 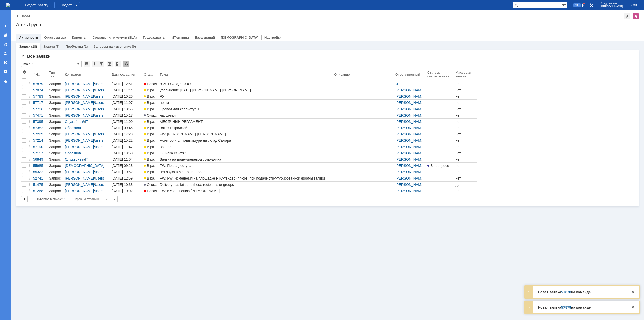 I want to click on th: Статус, so click(x=151, y=75).